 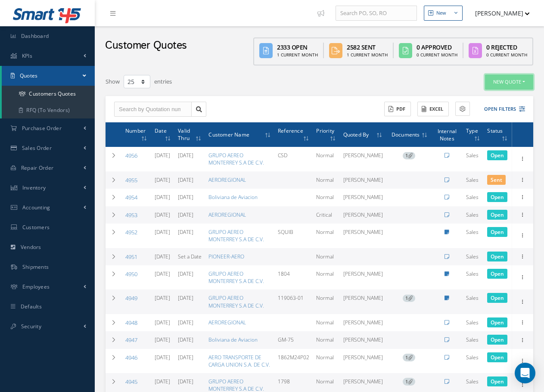 What do you see at coordinates (153, 109) in the screenshot?
I see `input: Search by Quotation number` at bounding box center [153, 109].